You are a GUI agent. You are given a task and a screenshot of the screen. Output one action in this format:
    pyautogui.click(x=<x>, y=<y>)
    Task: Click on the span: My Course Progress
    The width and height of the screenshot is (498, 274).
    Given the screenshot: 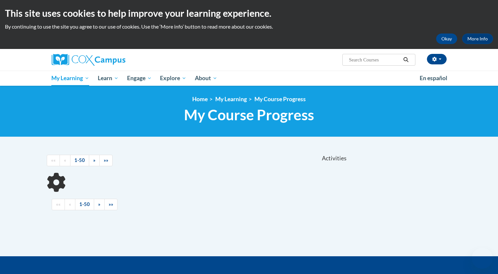 What is the action you would take?
    pyautogui.click(x=249, y=115)
    